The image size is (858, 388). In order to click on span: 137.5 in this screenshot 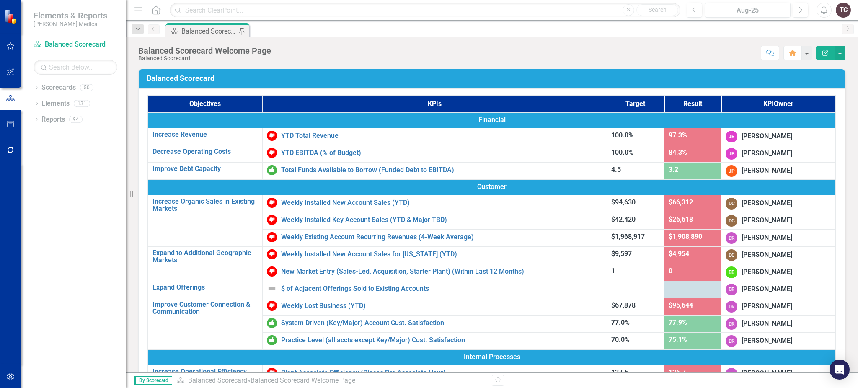, I will do `click(620, 372)`.